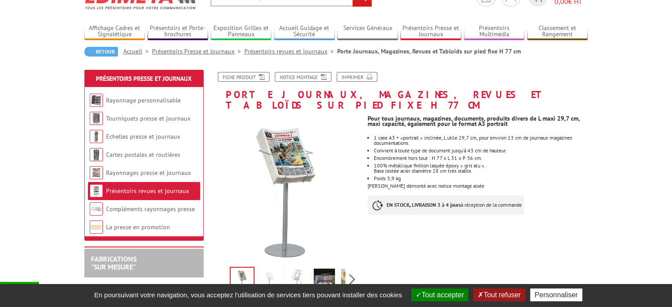  I want to click on img: 22351808_dessin.jpg, so click(297, 282).